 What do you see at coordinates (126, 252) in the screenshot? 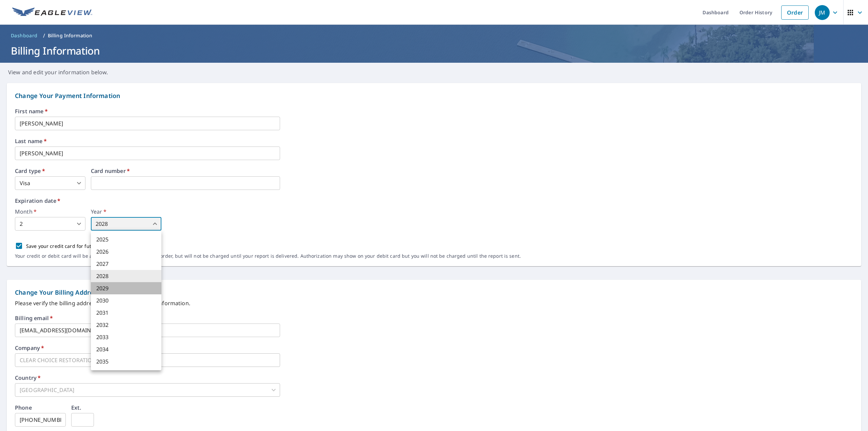
I see `li: 2026` at bounding box center [126, 252].